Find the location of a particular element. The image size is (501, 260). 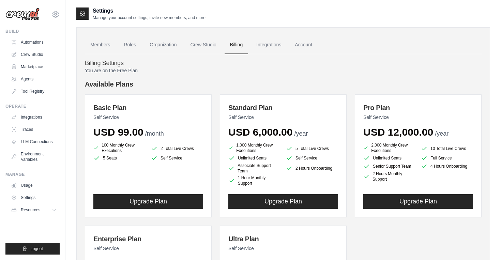

li: 5 Total Live Crews is located at coordinates (312, 149).